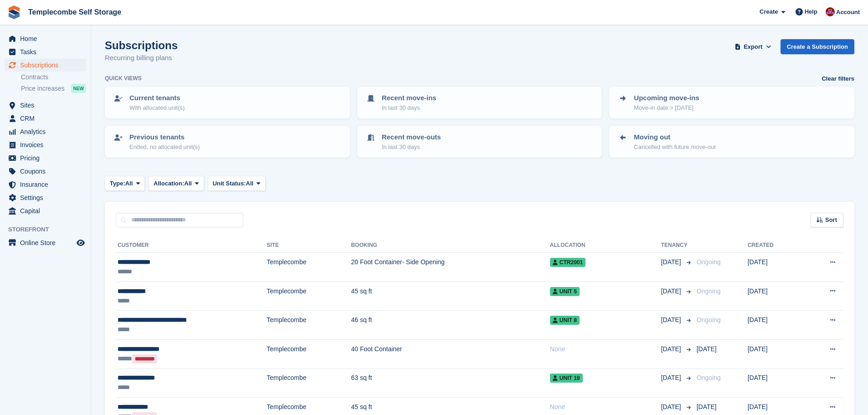  What do you see at coordinates (227, 142) in the screenshot?
I see `a: Previous tenants Ended, no allocated unit(s)` at bounding box center [227, 142].